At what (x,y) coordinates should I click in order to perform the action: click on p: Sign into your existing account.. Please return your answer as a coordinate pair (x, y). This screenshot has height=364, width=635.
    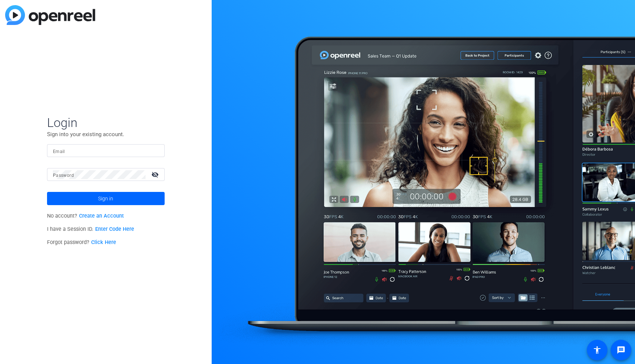
    Looking at the image, I should click on (106, 134).